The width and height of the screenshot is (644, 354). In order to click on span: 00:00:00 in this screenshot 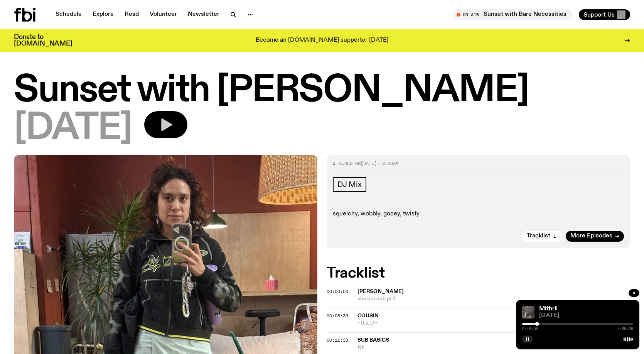, I will do `click(338, 291)`.